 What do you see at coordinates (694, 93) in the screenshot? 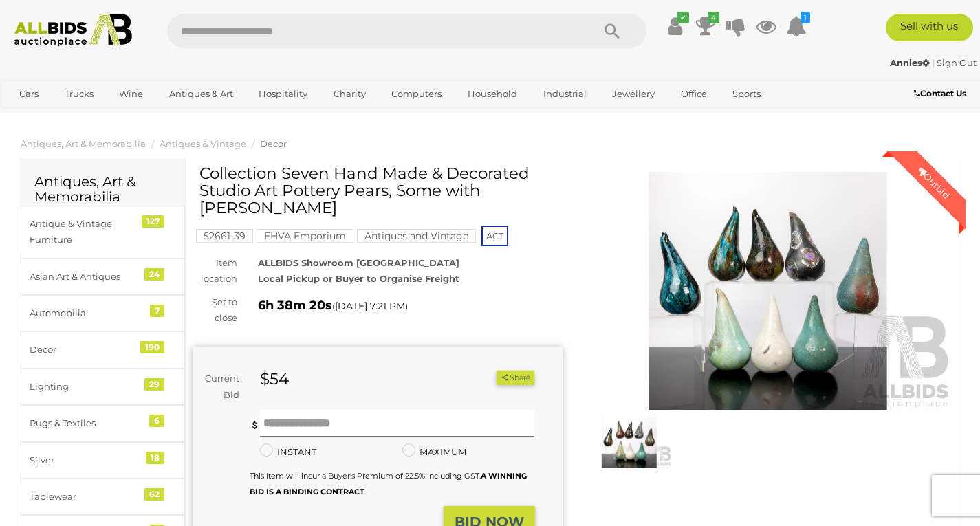
I see `a: Office` at bounding box center [694, 93].